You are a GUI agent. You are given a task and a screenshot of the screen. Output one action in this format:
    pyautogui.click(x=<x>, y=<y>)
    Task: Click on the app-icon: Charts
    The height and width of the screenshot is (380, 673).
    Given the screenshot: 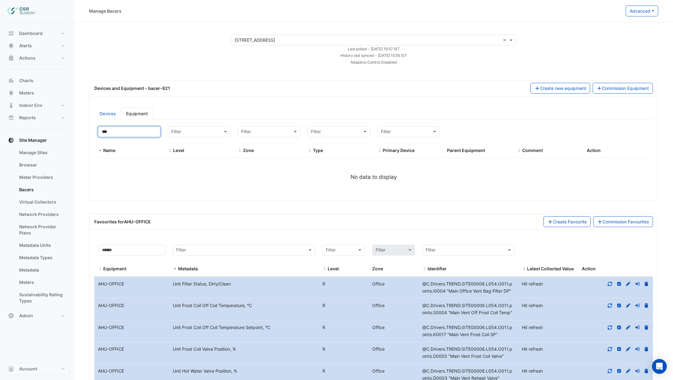 What is the action you would take?
    pyautogui.click(x=11, y=81)
    